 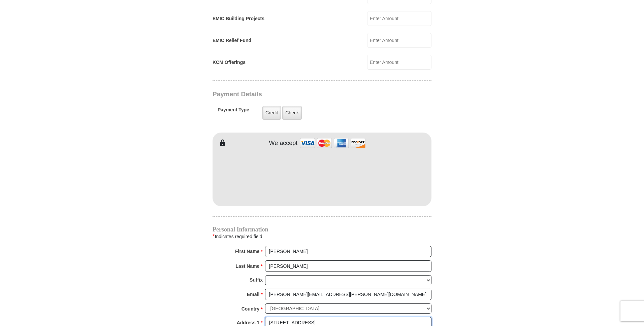 I want to click on strong: Last Name, so click(x=248, y=266).